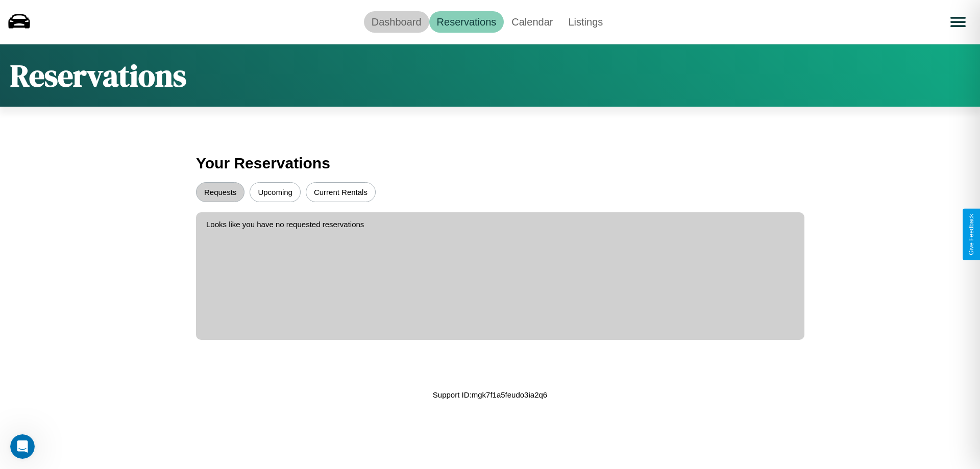  What do you see at coordinates (467, 22) in the screenshot?
I see `a: Reservations` at bounding box center [467, 22].